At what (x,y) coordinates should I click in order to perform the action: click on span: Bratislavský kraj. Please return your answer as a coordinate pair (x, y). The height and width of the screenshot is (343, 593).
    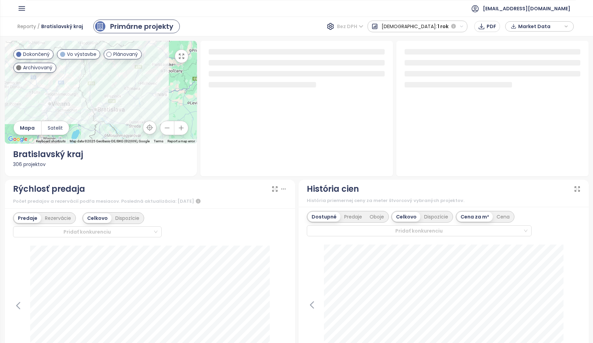
    Looking at the image, I should click on (62, 26).